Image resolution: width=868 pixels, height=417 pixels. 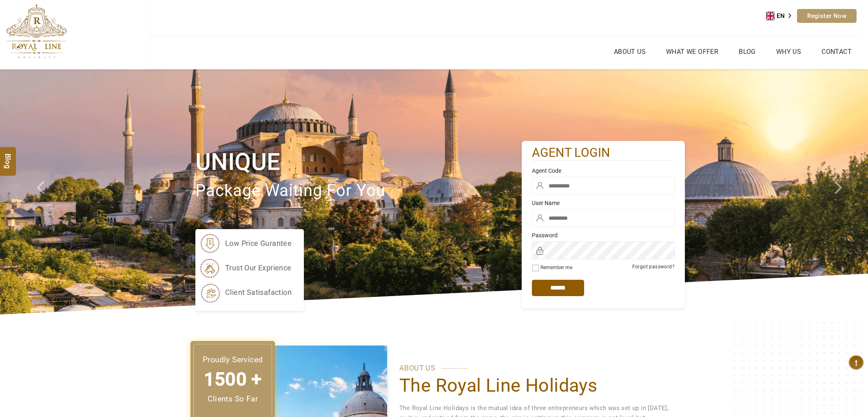 What do you see at coordinates (747, 51) in the screenshot?
I see `a: Blog` at bounding box center [747, 51].